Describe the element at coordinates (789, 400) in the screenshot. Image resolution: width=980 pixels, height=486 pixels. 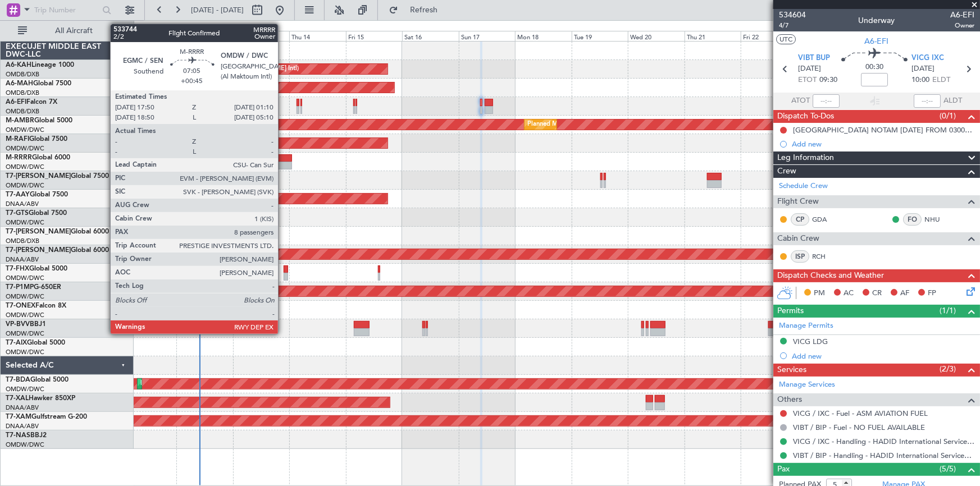
I see `span: Others` at that location.